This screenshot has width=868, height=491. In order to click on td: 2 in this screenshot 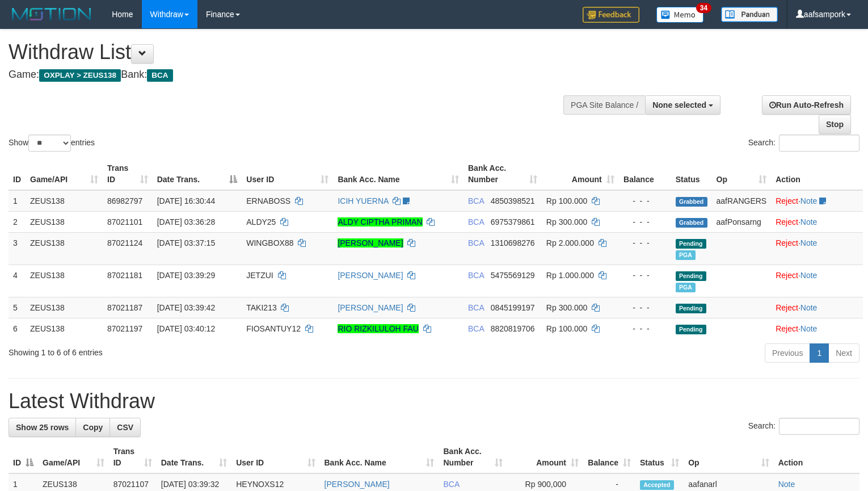, I will do `click(17, 221)`.